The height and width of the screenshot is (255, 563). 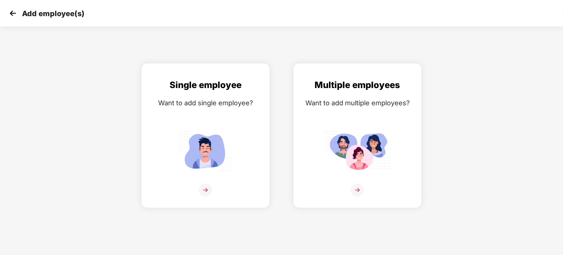 What do you see at coordinates (53, 14) in the screenshot?
I see `p: Add employee(s)` at bounding box center [53, 14].